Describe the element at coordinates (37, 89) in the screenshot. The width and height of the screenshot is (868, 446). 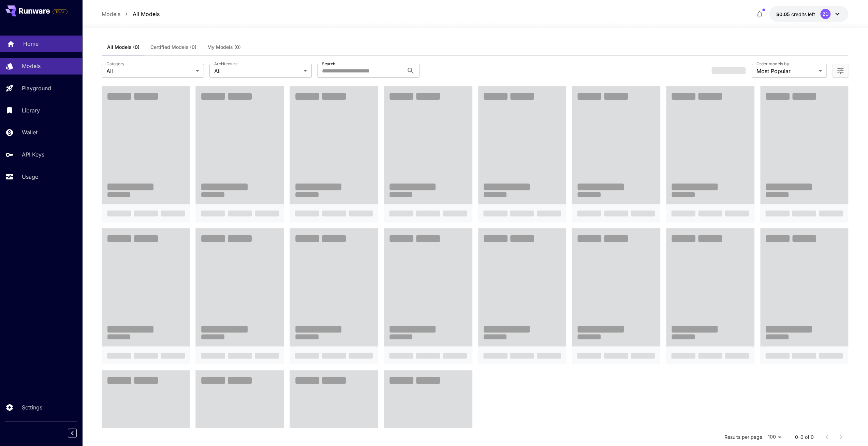
I see `p: Playground` at that location.